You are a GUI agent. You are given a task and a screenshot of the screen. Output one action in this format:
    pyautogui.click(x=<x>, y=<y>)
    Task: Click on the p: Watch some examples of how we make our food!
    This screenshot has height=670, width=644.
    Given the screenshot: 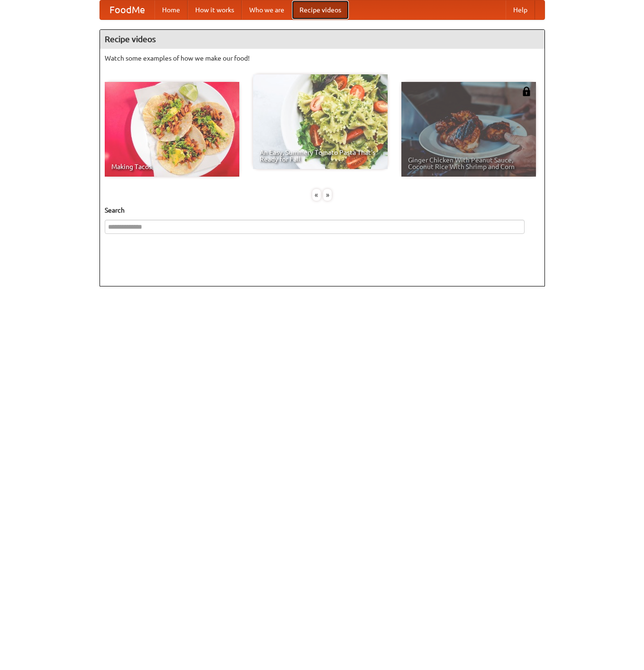 What is the action you would take?
    pyautogui.click(x=322, y=58)
    